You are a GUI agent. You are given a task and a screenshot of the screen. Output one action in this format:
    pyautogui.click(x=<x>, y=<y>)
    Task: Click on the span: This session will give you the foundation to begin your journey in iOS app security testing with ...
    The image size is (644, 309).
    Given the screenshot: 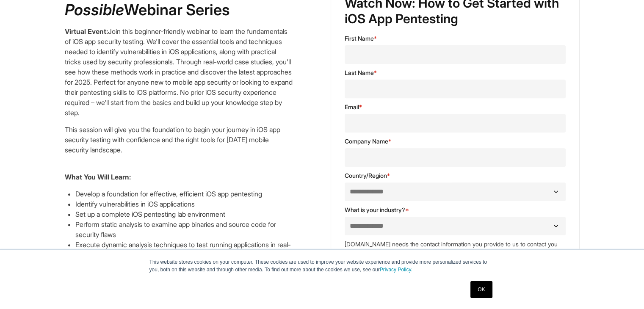 What is the action you would take?
    pyautogui.click(x=173, y=140)
    